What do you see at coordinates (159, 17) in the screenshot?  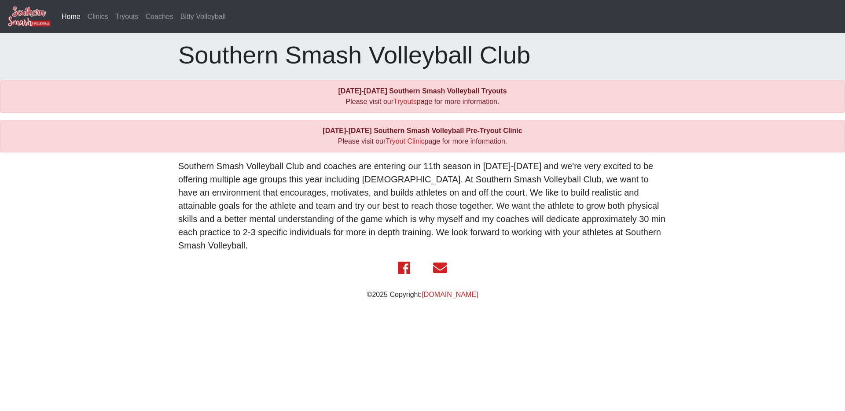 I see `a: Coaches` at bounding box center [159, 17].